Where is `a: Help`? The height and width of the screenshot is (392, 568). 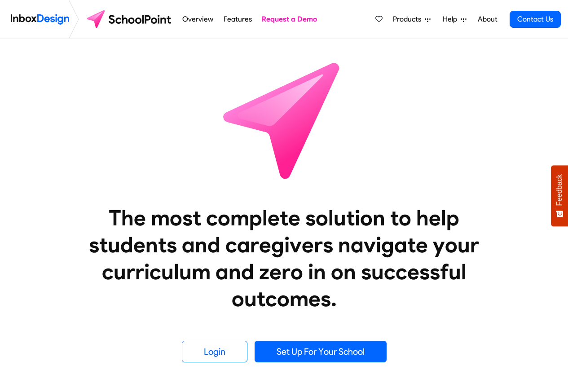
a: Help is located at coordinates (454, 20).